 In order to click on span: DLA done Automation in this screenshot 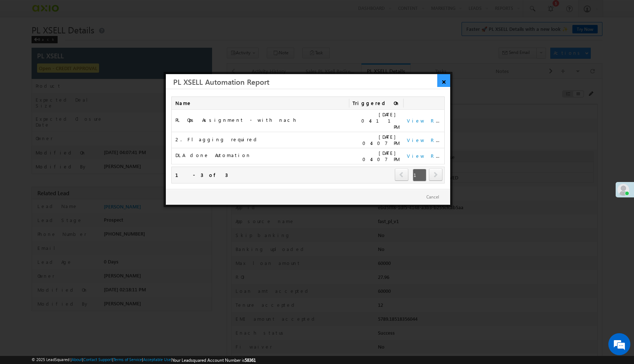, I will do `click(213, 155)`.